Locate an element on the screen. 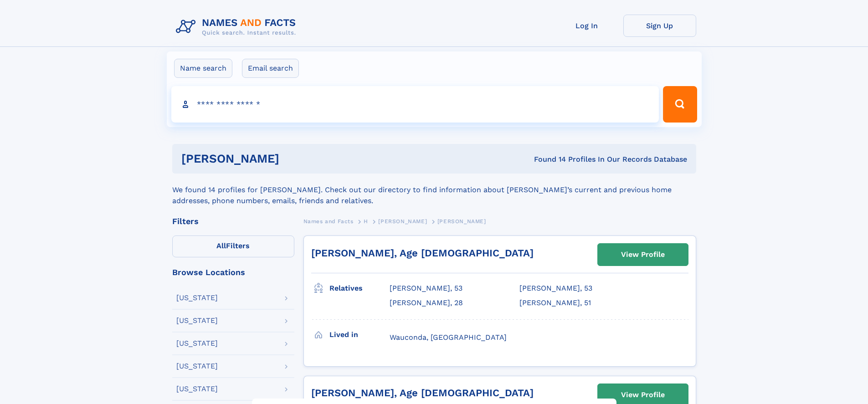  span: H is located at coordinates (366, 221).